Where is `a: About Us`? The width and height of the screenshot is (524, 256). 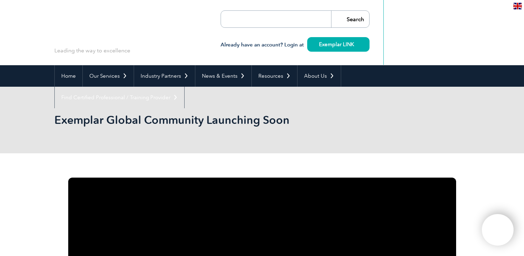 a: About Us is located at coordinates (319, 76).